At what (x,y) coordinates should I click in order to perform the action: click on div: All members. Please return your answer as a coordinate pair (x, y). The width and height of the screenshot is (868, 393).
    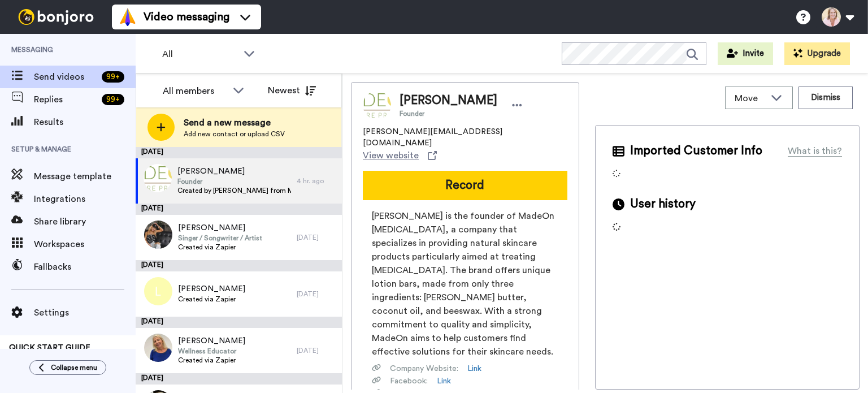
    Looking at the image, I should click on (195, 91).